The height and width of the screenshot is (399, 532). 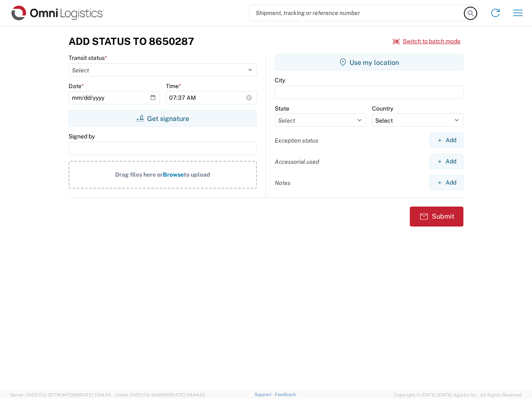 What do you see at coordinates (160, 394) in the screenshot?
I see `span: Client: 2025.17.0-5dd568f` at bounding box center [160, 394].